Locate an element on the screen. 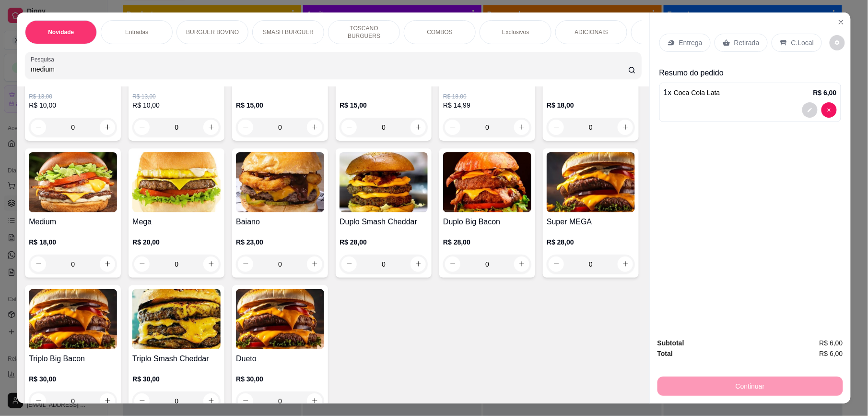  p: Entradas is located at coordinates (137, 32).